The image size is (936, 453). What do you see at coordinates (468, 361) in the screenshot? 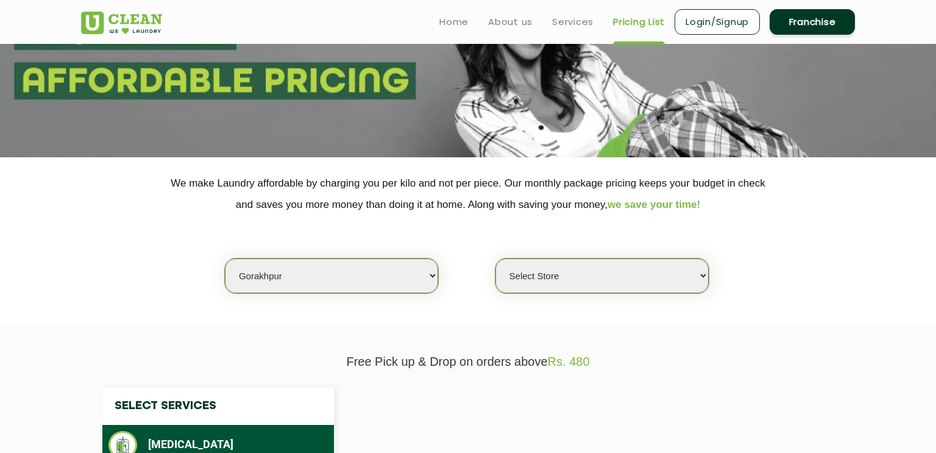
I see `p: Free Pick up & Drop on orders above` at bounding box center [468, 361].